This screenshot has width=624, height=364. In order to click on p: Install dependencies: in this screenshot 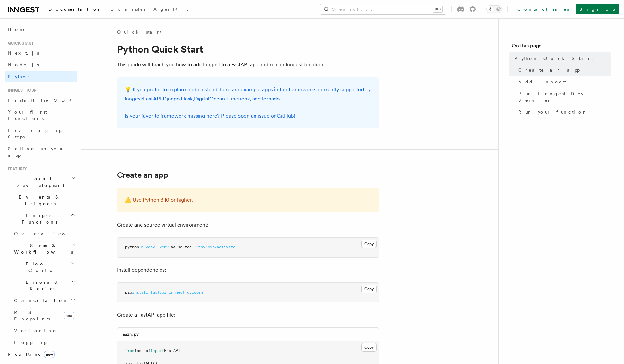, I will do `click(248, 270)`.